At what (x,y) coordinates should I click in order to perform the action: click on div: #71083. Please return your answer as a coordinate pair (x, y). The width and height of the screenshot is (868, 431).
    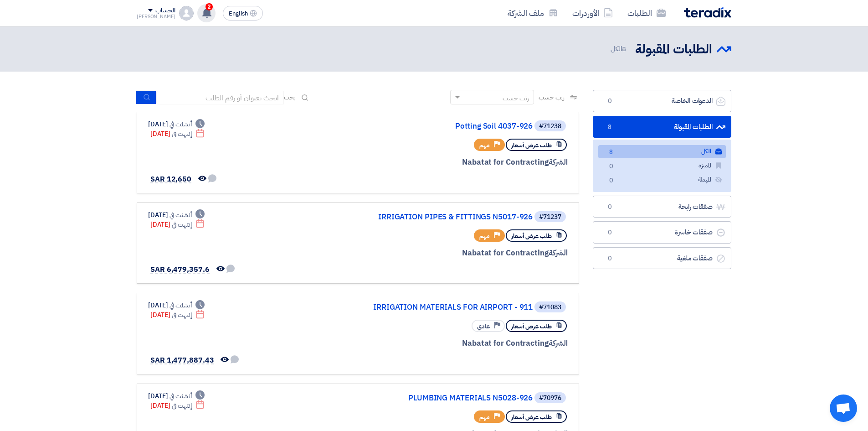
    Looking at the image, I should click on (550, 308).